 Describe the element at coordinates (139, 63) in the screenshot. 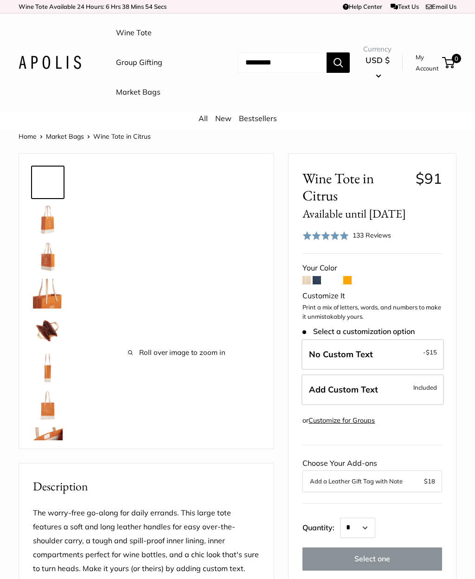

I see `a: Group Gifting` at that location.